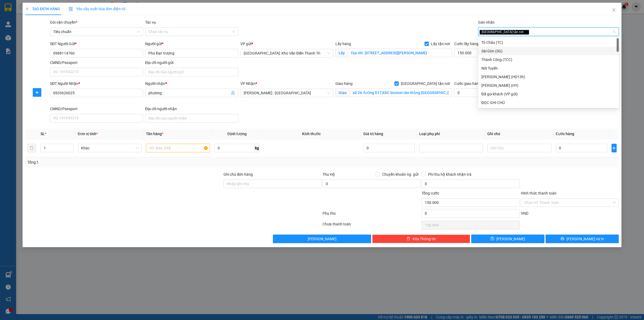  What do you see at coordinates (548, 103) in the screenshot?
I see `div: ĐỌC GHI CHÚ` at bounding box center [548, 103].